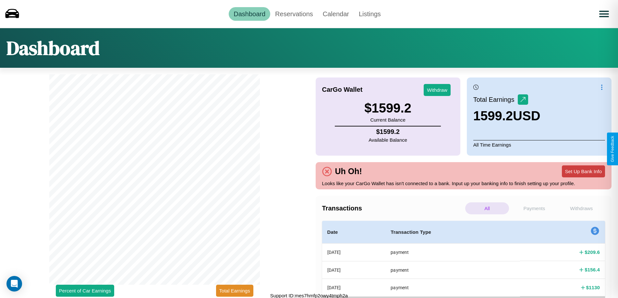 This screenshot has height=298, width=618. Describe the element at coordinates (388, 108) in the screenshot. I see `h3: $ 1599.2` at that location.